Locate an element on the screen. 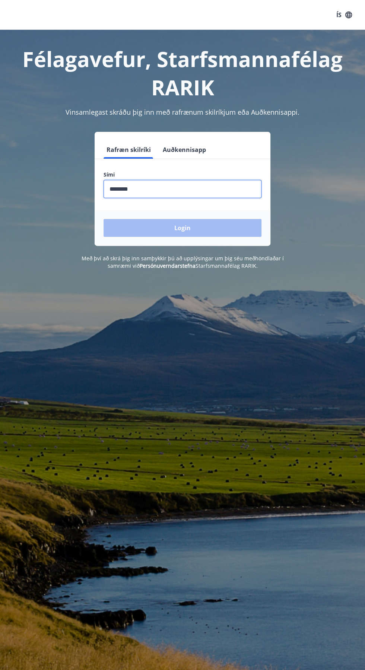 The width and height of the screenshot is (365, 670). h1: Félagavefur, Starfsmannafélag RARIK is located at coordinates (183, 73).